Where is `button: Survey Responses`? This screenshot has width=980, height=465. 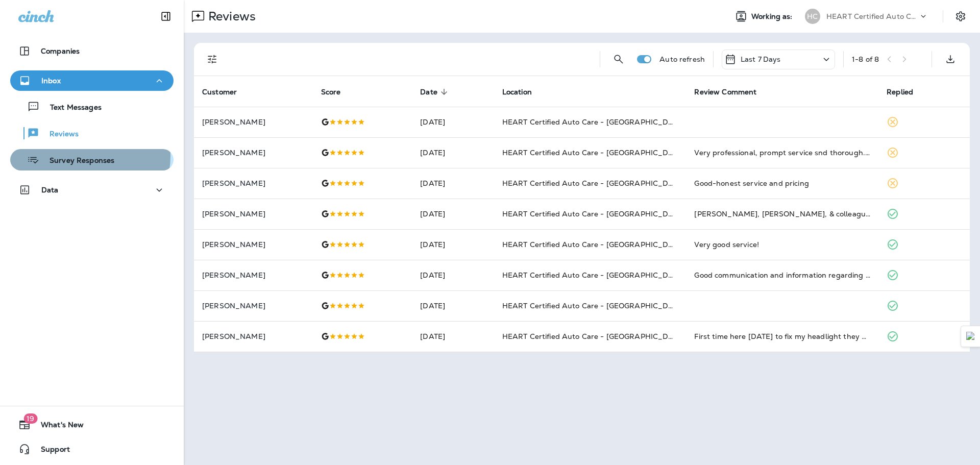 button: Survey Responses is located at coordinates (92, 160).